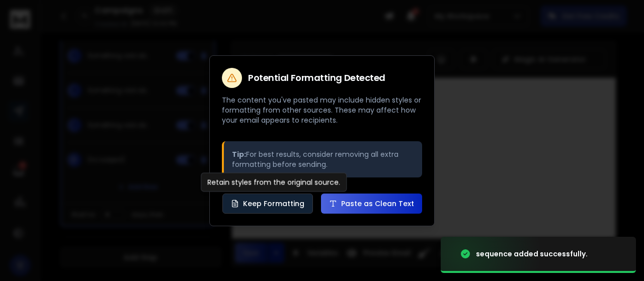 This screenshot has width=644, height=281. What do you see at coordinates (323, 160) in the screenshot?
I see `p: For best results, consider removing all extra formatting before sending.` at bounding box center [323, 160].